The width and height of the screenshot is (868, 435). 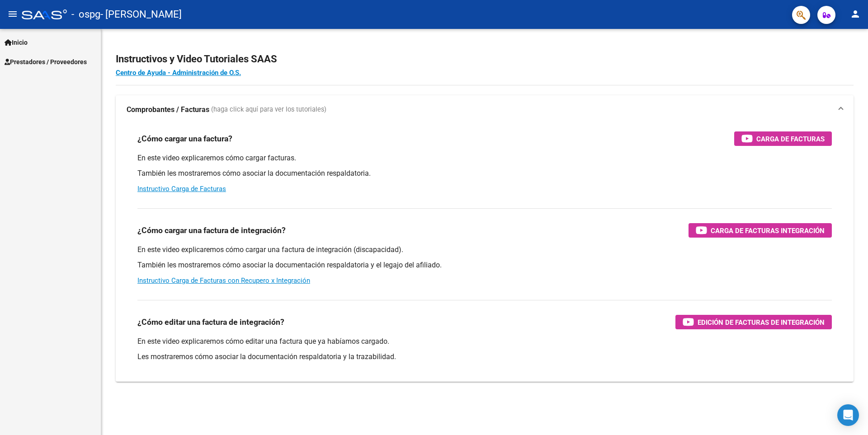 I want to click on span: - ospg, so click(x=86, y=15).